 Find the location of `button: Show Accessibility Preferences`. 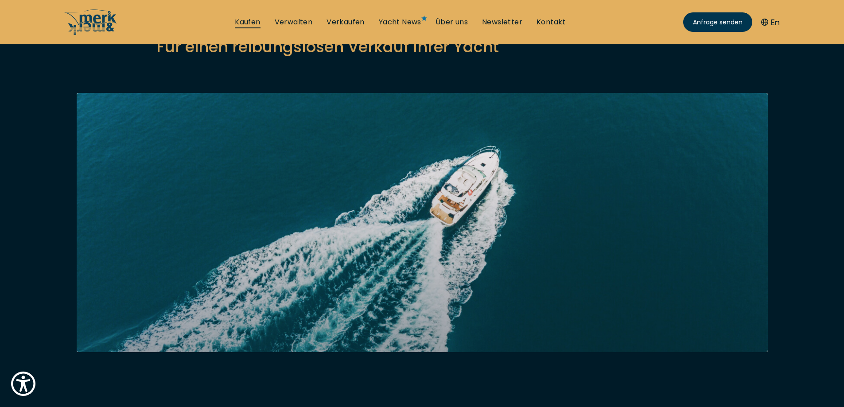

button: Show Accessibility Preferences is located at coordinates (23, 384).